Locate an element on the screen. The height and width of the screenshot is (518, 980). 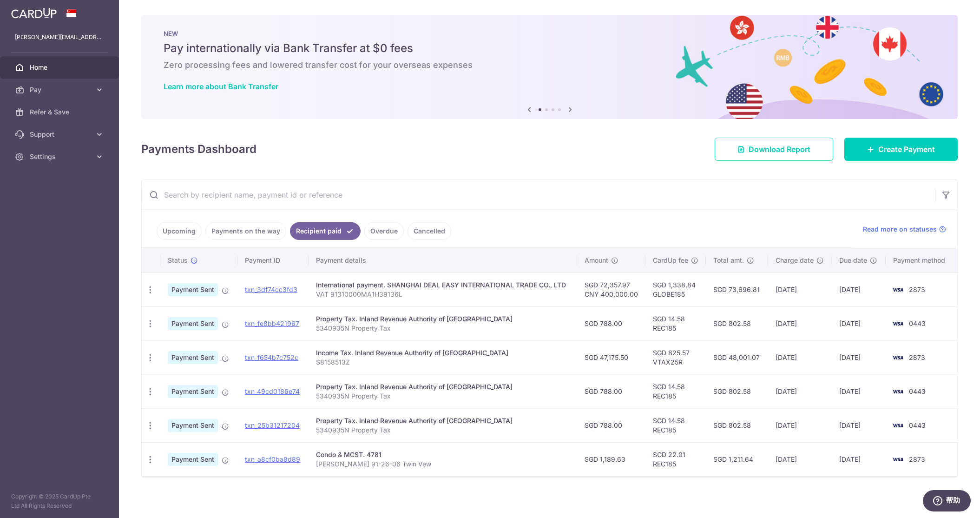
input: Search by recipient name, payment id or reference is located at coordinates (538, 195).